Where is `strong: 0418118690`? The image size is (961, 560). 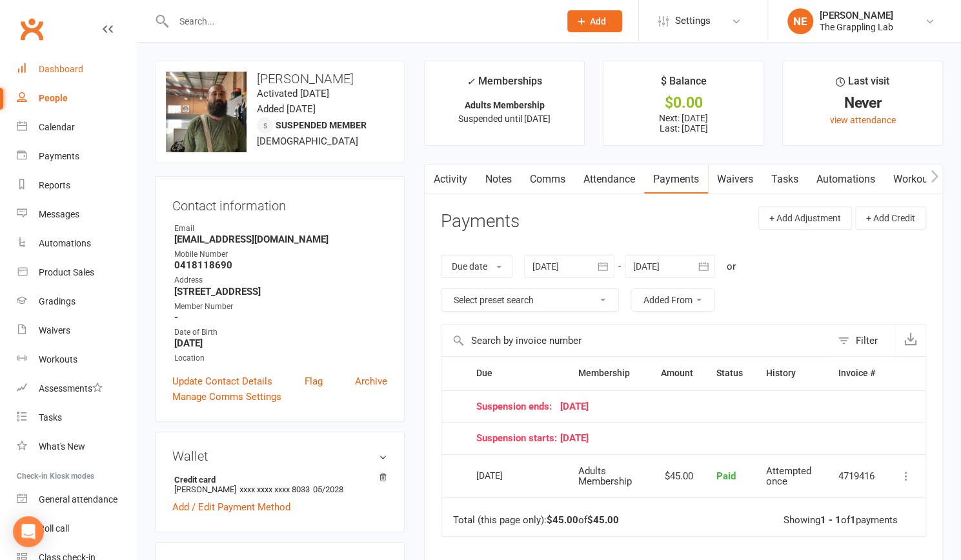 strong: 0418118690 is located at coordinates (280, 265).